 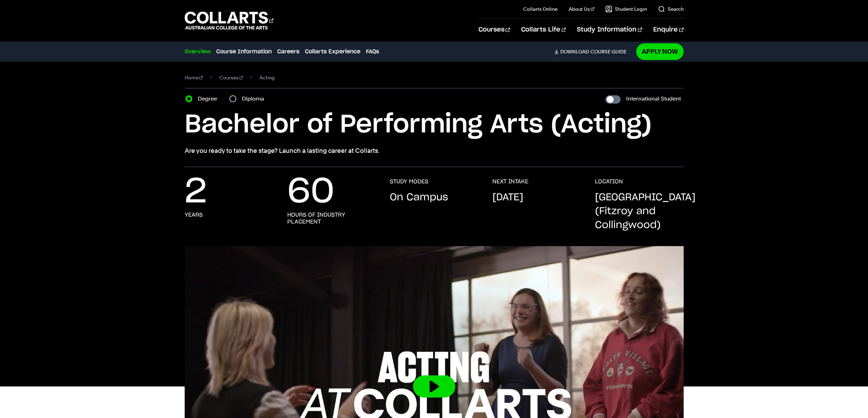 I want to click on a: Study Information, so click(x=609, y=30).